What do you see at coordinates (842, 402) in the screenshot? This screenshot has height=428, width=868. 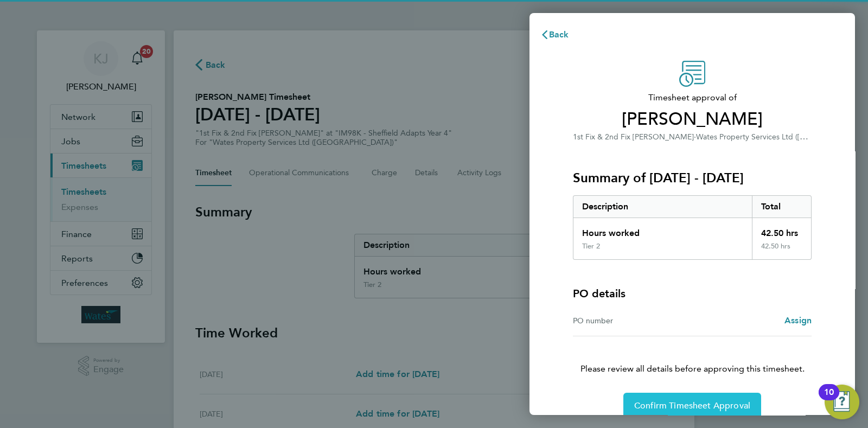 I see `button: Open Resource Center, 10 new notifications` at bounding box center [842, 402].